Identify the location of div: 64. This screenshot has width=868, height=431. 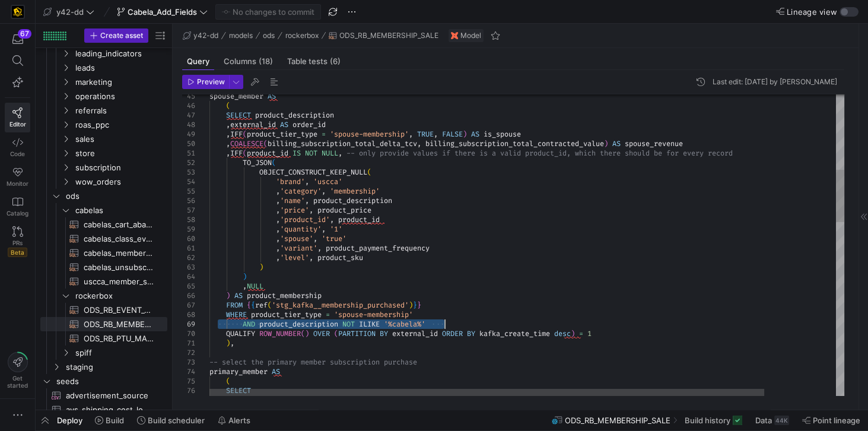
(189, 277).